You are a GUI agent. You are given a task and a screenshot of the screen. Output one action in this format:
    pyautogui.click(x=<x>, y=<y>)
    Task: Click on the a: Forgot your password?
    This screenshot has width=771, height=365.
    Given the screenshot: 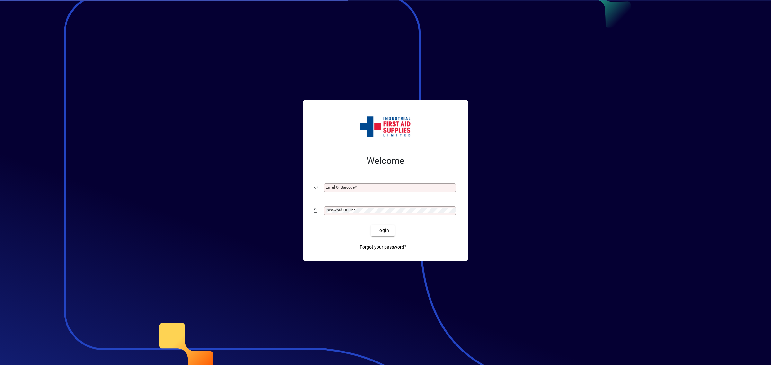 What is the action you would take?
    pyautogui.click(x=383, y=248)
    